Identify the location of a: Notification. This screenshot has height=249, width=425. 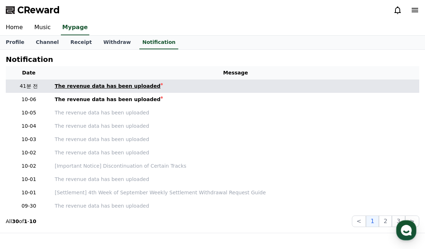
(159, 43).